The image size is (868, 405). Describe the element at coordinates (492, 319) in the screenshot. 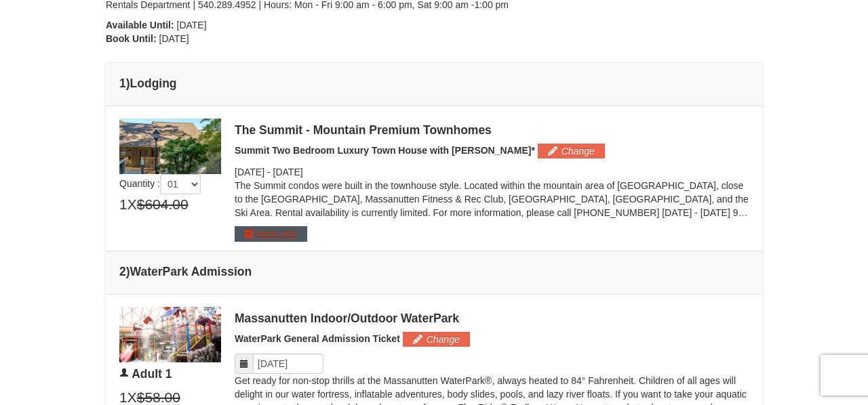

I see `div: Massanutten Indoor/Outdoor WaterPark` at that location.